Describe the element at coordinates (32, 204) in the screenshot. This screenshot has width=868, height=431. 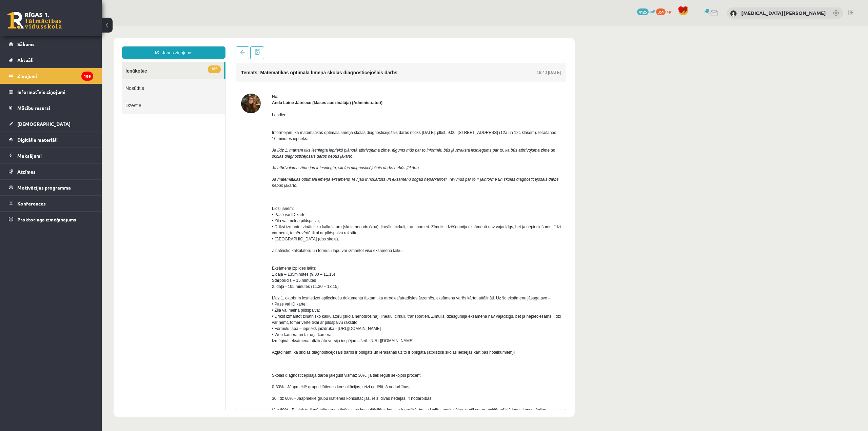
I see `span: Konferences` at that location.